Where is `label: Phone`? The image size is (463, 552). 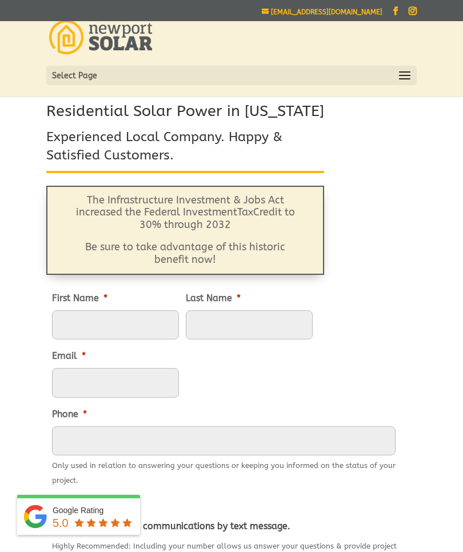
label: Phone is located at coordinates (69, 414).